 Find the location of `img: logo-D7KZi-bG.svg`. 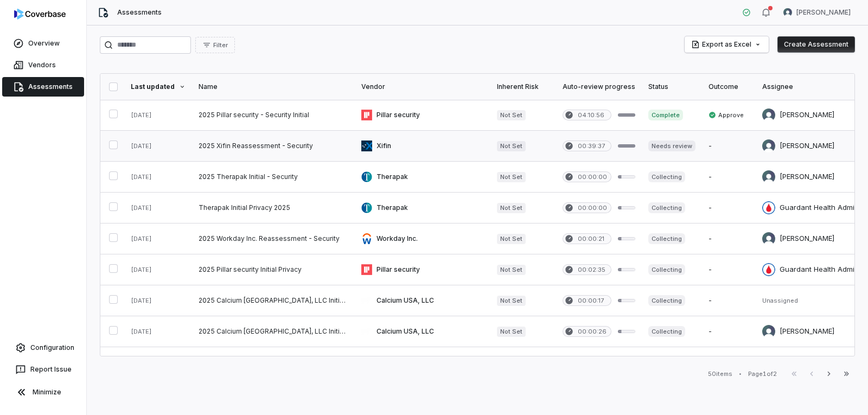

img: logo-D7KZi-bG.svg is located at coordinates (40, 14).